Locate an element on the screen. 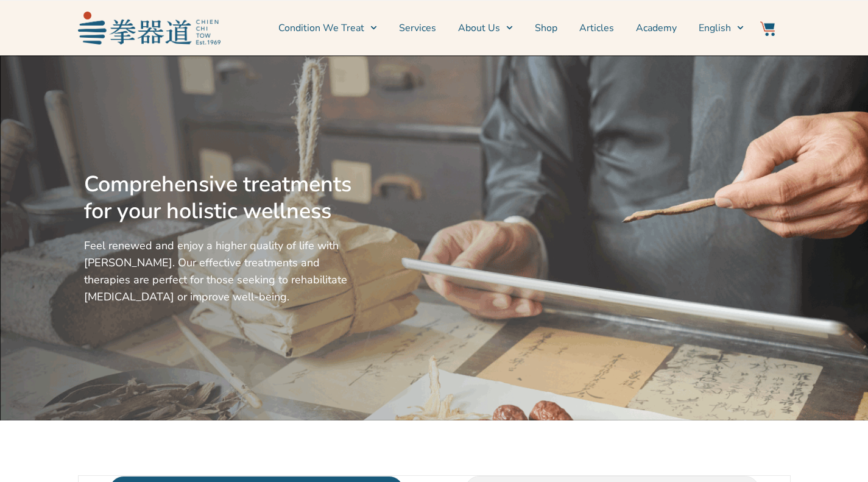 The width and height of the screenshot is (868, 482). a: Switch to English is located at coordinates (721, 28).